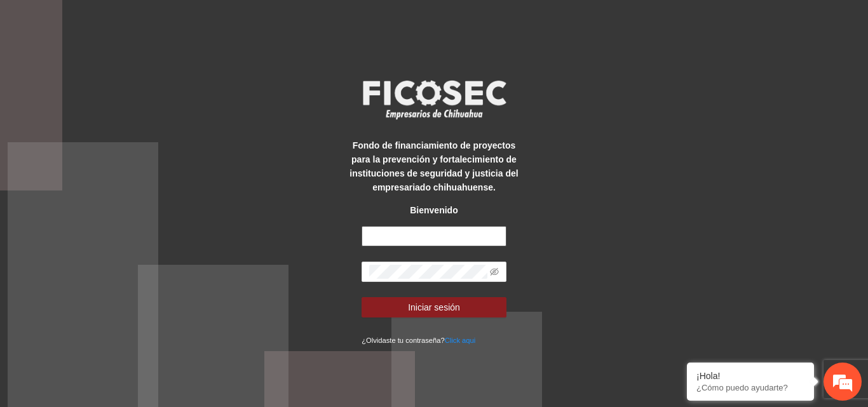  I want to click on div: Chatee con nosotros ahora, so click(140, 73).